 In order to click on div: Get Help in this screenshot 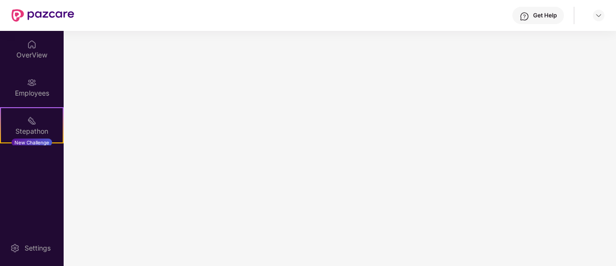, I will do `click(545, 15)`.